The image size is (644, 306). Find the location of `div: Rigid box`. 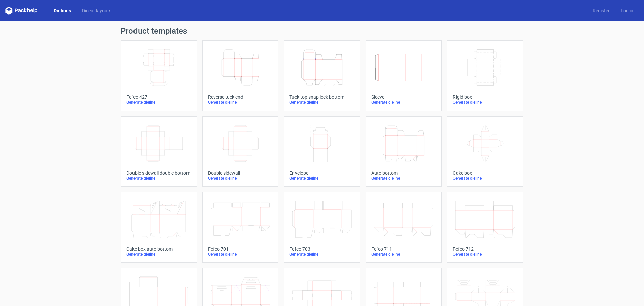

div: Rigid box is located at coordinates (485, 97).